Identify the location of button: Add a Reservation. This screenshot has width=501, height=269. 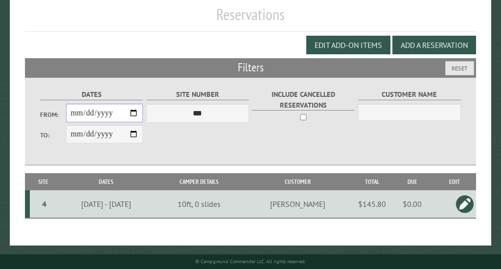
(434, 45).